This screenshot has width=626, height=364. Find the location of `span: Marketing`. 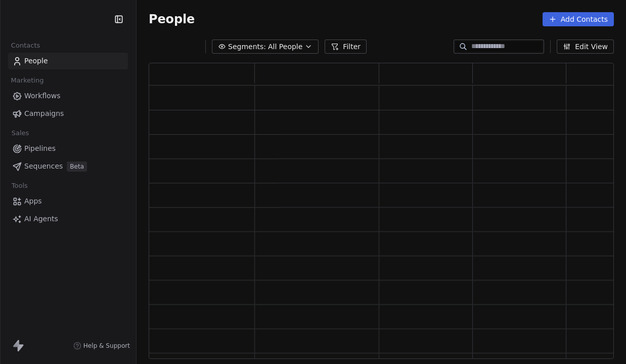

span: Marketing is located at coordinates (27, 80).